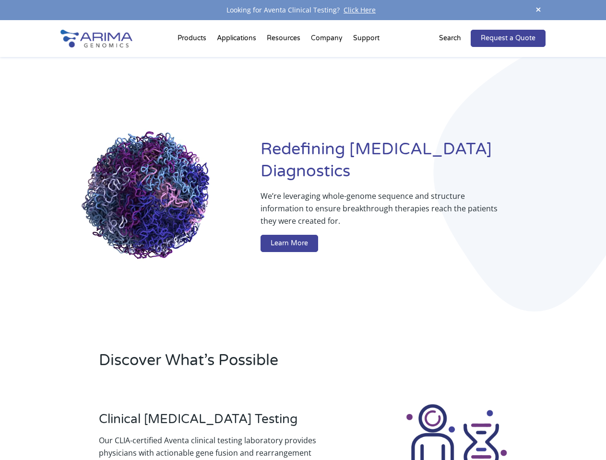 Image resolution: width=606 pixels, height=460 pixels. What do you see at coordinates (359, 10) in the screenshot?
I see `a: Click Here` at bounding box center [359, 10].